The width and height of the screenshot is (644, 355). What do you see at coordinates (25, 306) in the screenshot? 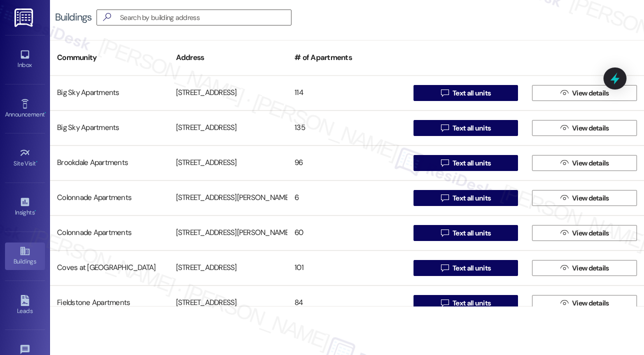
I see `a: Leads` at bounding box center [25, 306].